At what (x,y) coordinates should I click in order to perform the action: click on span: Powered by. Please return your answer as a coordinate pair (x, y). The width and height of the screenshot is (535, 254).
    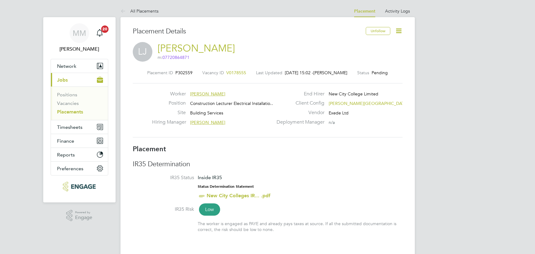
    Looking at the image, I should click on (84, 212).